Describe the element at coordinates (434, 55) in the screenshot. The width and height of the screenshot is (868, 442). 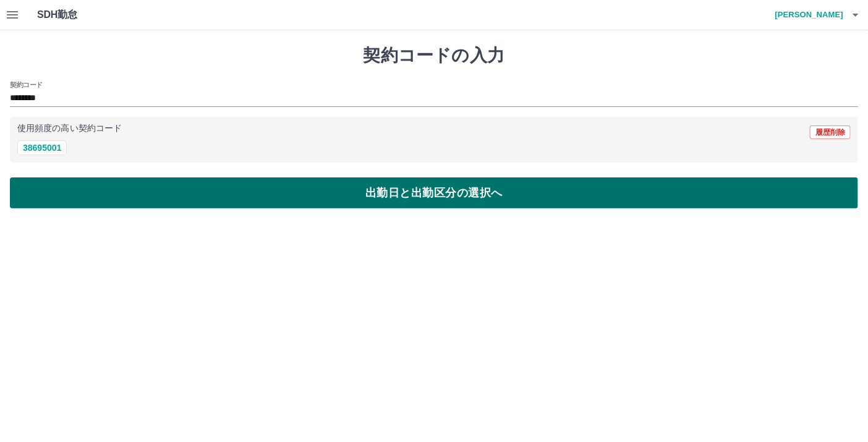
I see `h1: 契約コードの入力` at that location.